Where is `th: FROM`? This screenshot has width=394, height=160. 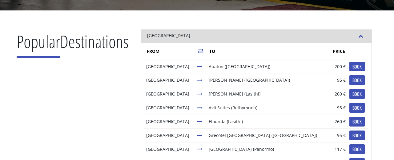 th: FROM is located at coordinates (170, 51).